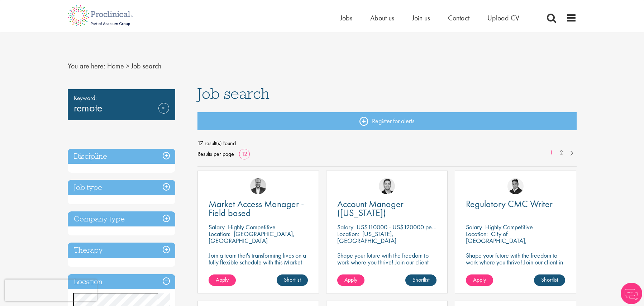 This screenshot has height=306, width=644. Describe the element at coordinates (515, 186) in the screenshot. I see `a: Peter Duvall` at that location.